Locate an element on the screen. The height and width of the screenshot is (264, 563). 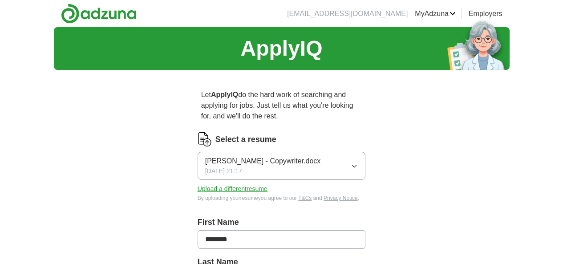
p: Let do the hard work of searching and applying for jobs. Just tell us what you're looking for, an... is located at coordinates (282, 105).